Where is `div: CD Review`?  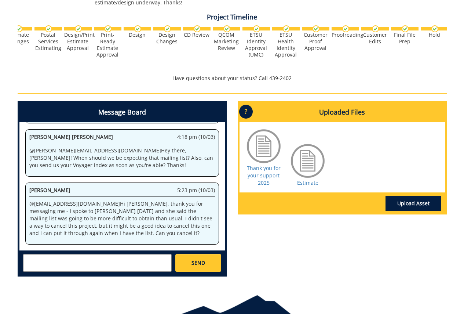
div: CD Review is located at coordinates (197, 35).